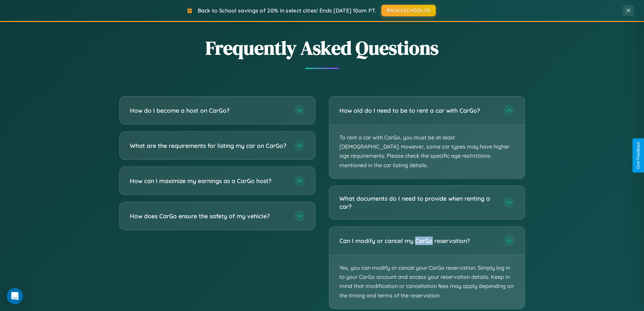 The image size is (644, 311). Describe the element at coordinates (208, 110) in the screenshot. I see `h3: How do I become a host on CarGo?` at that location.